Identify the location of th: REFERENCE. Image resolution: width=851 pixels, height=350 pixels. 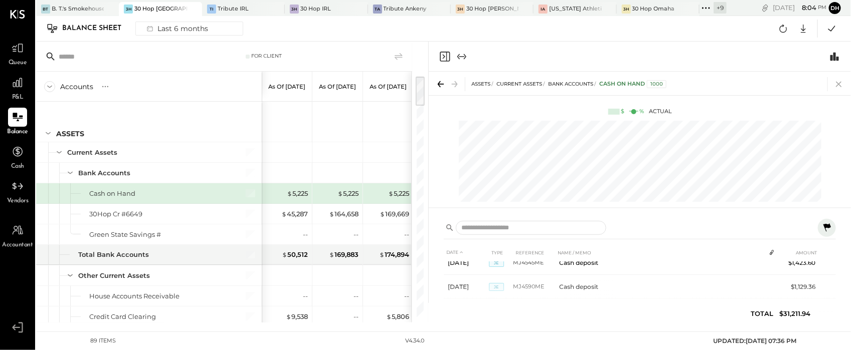
(534, 253).